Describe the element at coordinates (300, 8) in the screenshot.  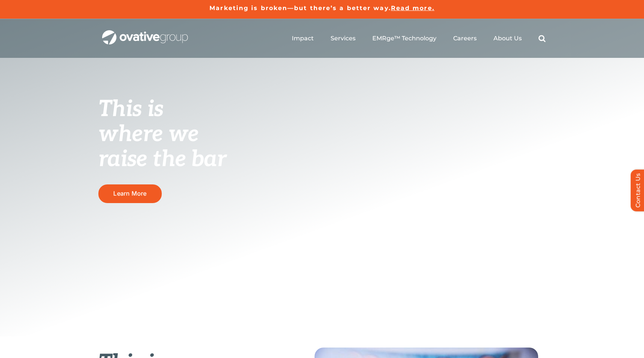
I see `a: Marketing is broken—but there’s a better way.` at that location.